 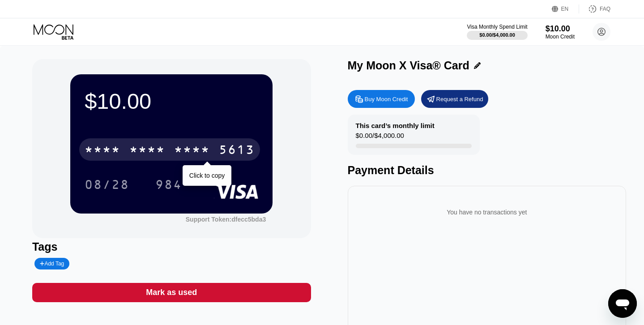 What do you see at coordinates (560, 32) in the screenshot?
I see `div: $10.00Moon Credit` at bounding box center [560, 32].